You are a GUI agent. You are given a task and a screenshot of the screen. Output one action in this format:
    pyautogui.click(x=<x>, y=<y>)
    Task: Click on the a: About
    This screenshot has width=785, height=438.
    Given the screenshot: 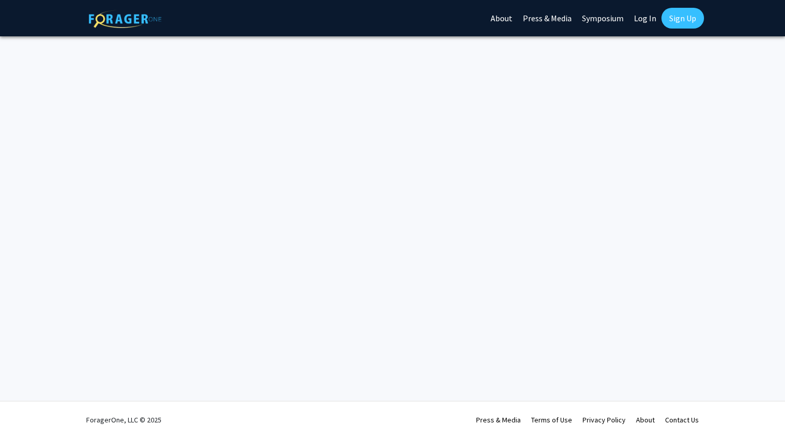 What is the action you would take?
    pyautogui.click(x=645, y=420)
    